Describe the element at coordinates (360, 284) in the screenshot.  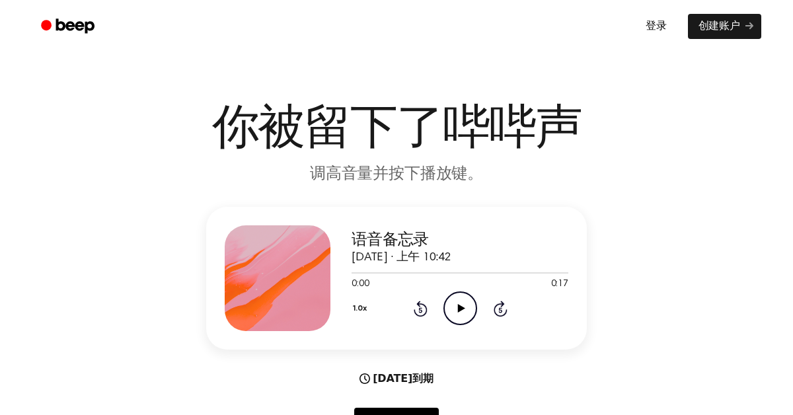
I see `font: 0:00` at that location.